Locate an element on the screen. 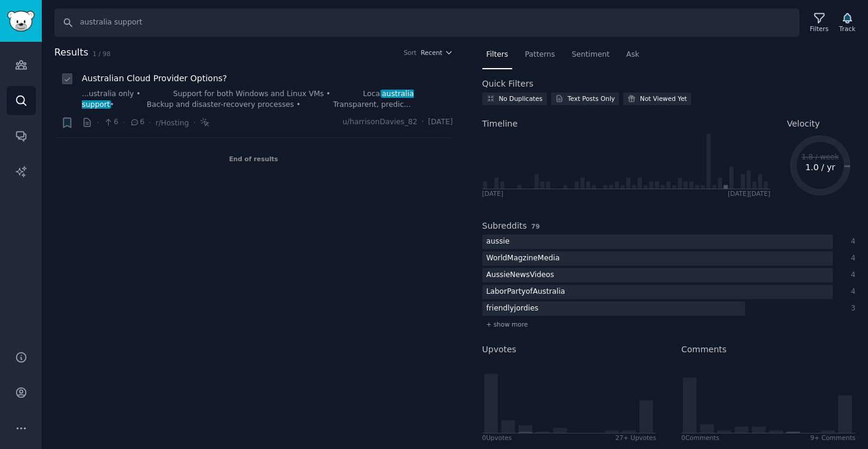  span: Velocity is located at coordinates (803, 123).